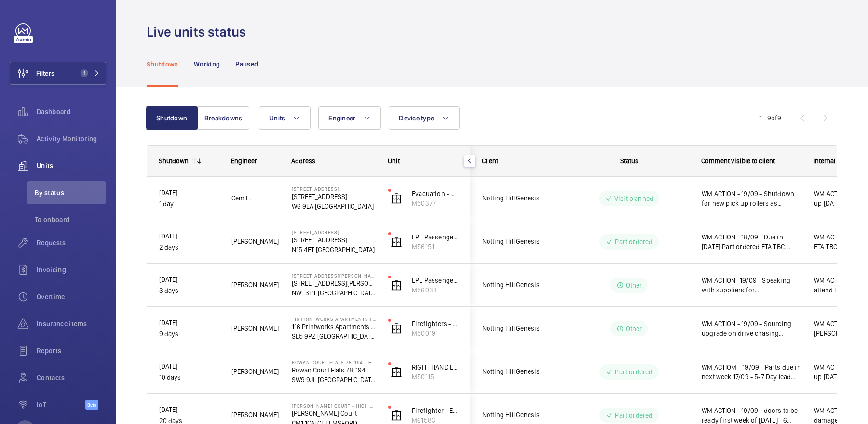 The width and height of the screenshot is (868, 424). Describe the element at coordinates (71, 270) in the screenshot. I see `span: Invoicing` at that location.